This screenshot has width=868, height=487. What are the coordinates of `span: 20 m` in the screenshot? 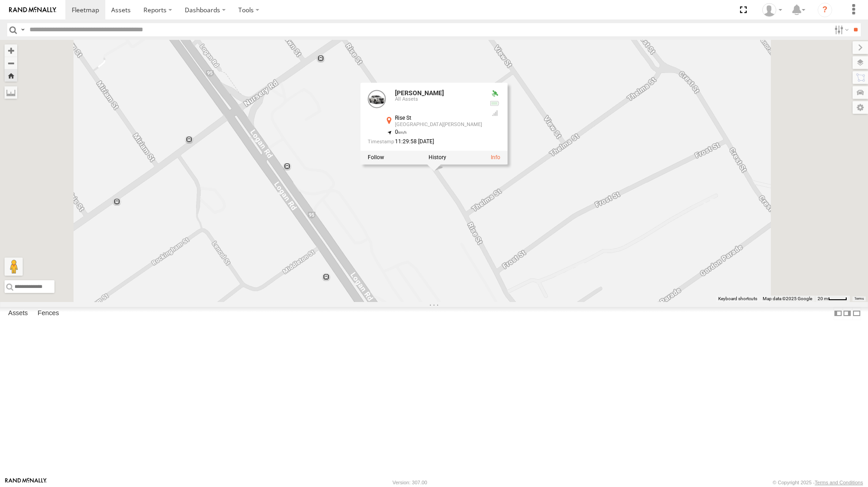 It's located at (823, 298).